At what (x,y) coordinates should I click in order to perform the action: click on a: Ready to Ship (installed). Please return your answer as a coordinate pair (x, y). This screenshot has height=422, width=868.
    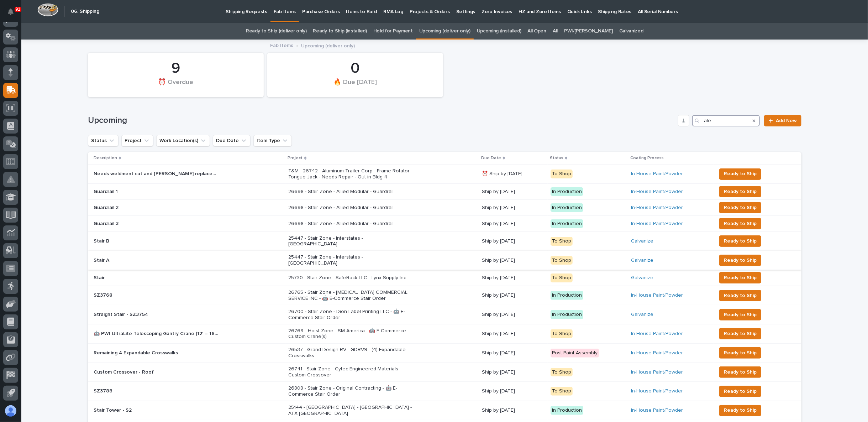
    Looking at the image, I should click on (340, 31).